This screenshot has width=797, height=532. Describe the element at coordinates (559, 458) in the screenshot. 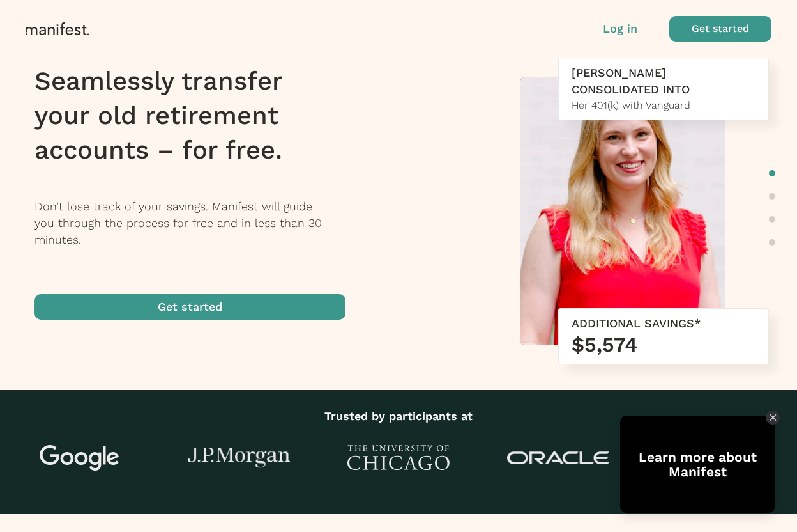

I see `img: Oracle` at that location.